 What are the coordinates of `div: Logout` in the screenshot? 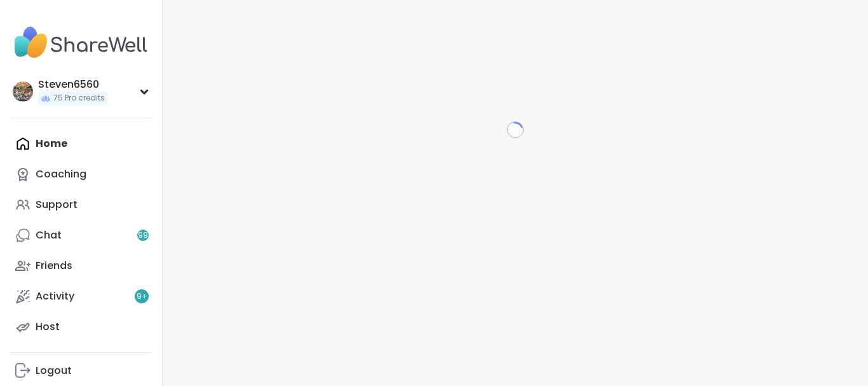 It's located at (53, 370).